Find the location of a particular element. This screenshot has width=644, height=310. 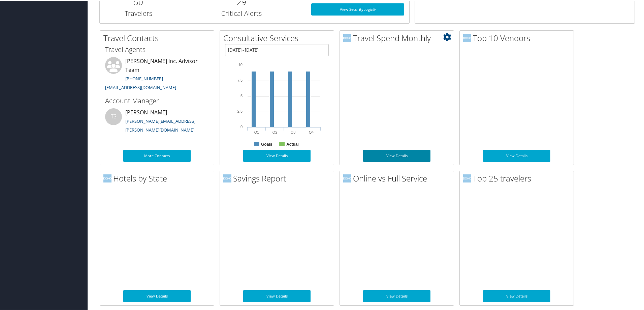

text: Goals is located at coordinates (266, 144).